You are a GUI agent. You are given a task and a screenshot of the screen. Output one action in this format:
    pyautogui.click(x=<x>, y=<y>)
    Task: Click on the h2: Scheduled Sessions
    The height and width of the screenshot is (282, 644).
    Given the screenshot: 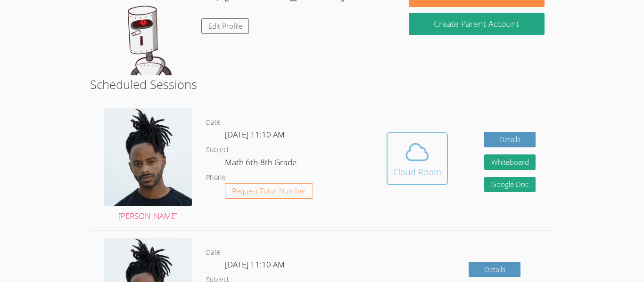 What is the action you would take?
    pyautogui.click(x=322, y=84)
    